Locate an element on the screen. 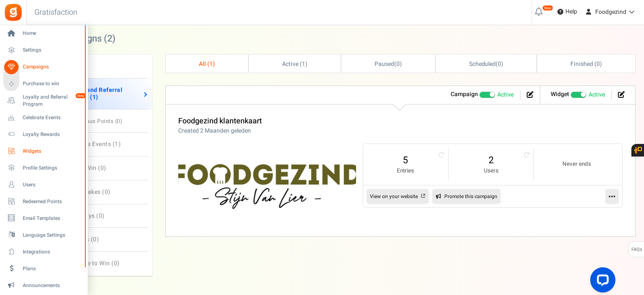 Image resolution: width=644 pixels, height=295 pixels. span: Loyalty Rewards is located at coordinates (52, 134).